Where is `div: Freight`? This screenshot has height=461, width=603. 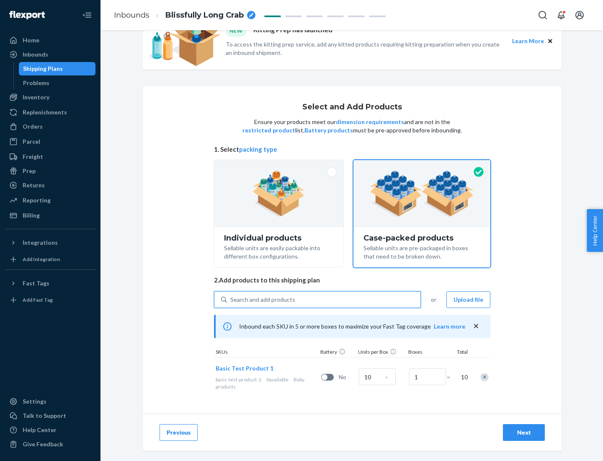 div: Freight is located at coordinates (33, 157).